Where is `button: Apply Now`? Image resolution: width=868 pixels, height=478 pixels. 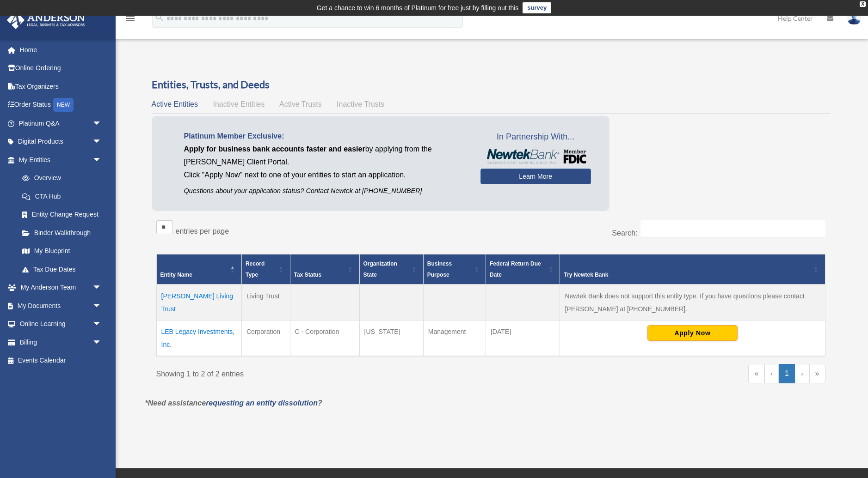 button: Apply Now is located at coordinates (692, 333).